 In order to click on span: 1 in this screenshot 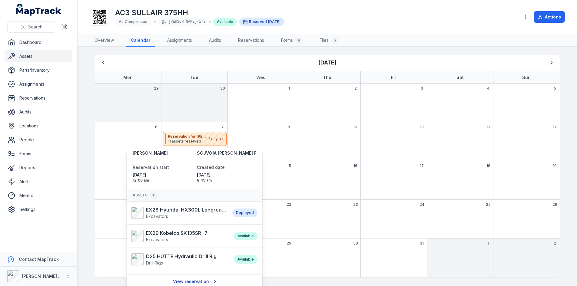, I will do `click(488, 243)`.